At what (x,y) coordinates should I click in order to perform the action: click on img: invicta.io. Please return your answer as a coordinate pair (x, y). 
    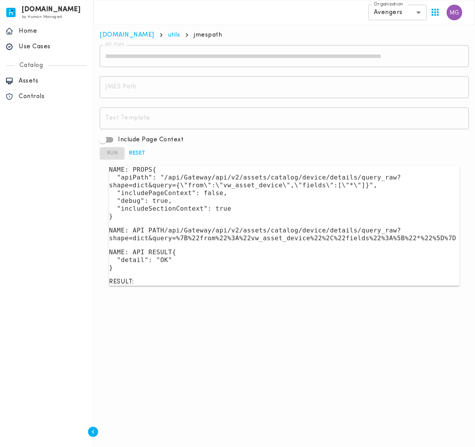
    Looking at the image, I should click on (11, 12).